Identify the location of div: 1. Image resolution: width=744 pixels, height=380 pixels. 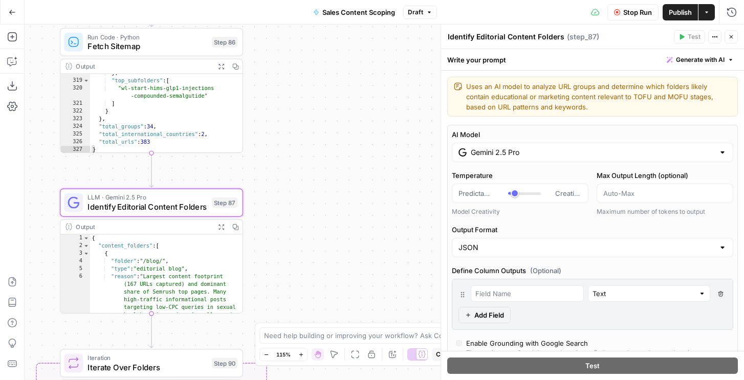
(75, 238).